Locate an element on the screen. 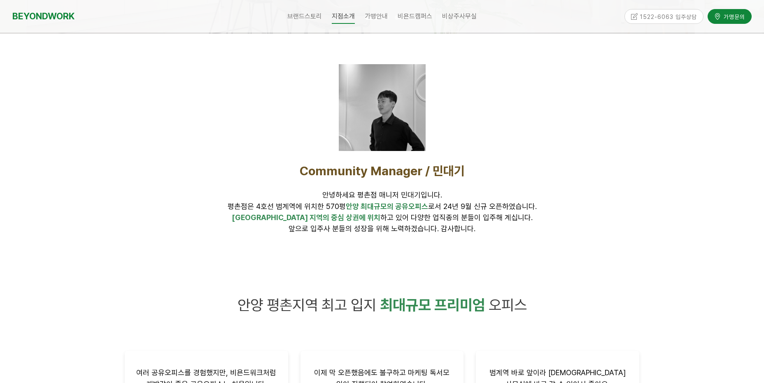 This screenshot has width=764, height=383. span: Community Manager / 민대기 is located at coordinates (382, 171).